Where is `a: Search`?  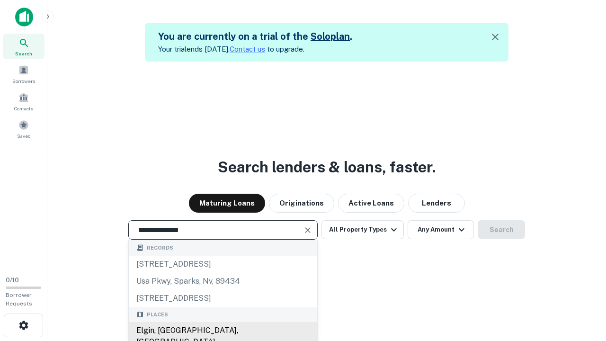 a: Search is located at coordinates (24, 46).